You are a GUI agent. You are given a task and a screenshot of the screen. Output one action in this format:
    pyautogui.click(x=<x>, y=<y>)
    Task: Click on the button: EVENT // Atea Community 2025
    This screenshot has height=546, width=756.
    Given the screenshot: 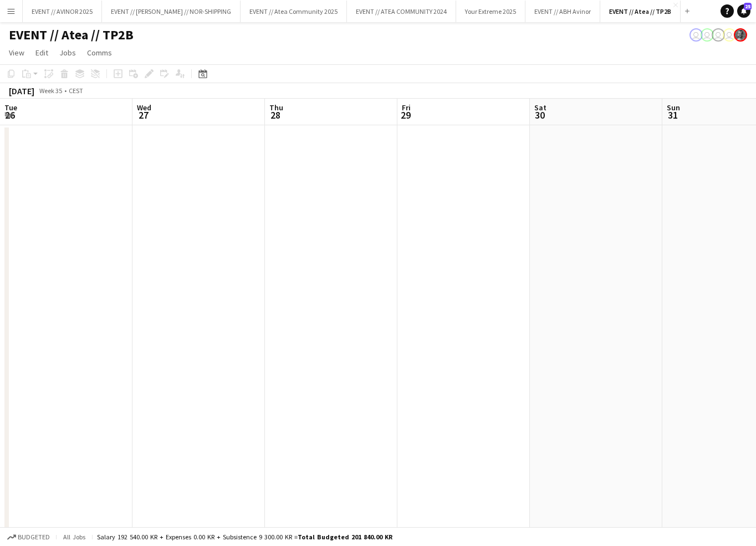 What is the action you would take?
    pyautogui.click(x=294, y=11)
    